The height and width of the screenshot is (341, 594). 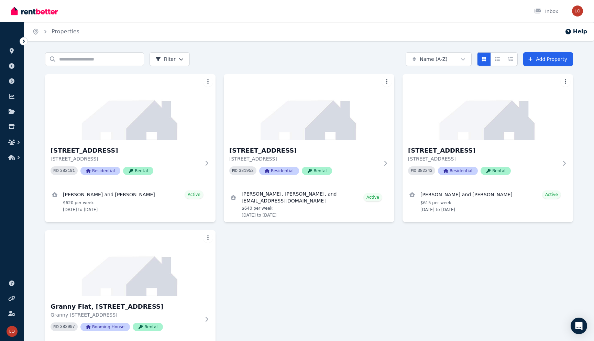 What do you see at coordinates (165, 59) in the screenshot?
I see `span: Filter` at bounding box center [165, 59].